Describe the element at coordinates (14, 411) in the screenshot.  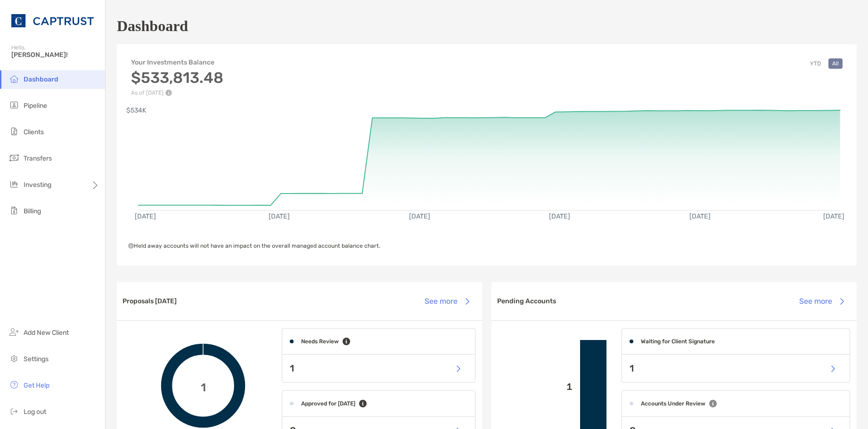
I see `img: logout icon` at that location.